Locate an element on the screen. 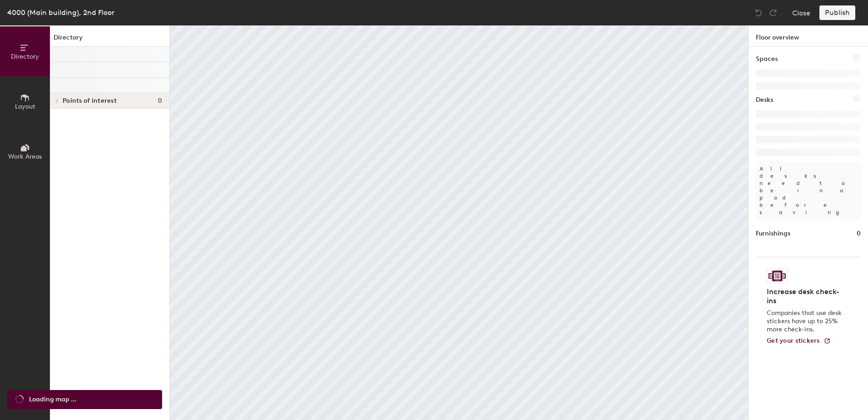 The image size is (868, 420). span: Work Areas is located at coordinates (25, 157).